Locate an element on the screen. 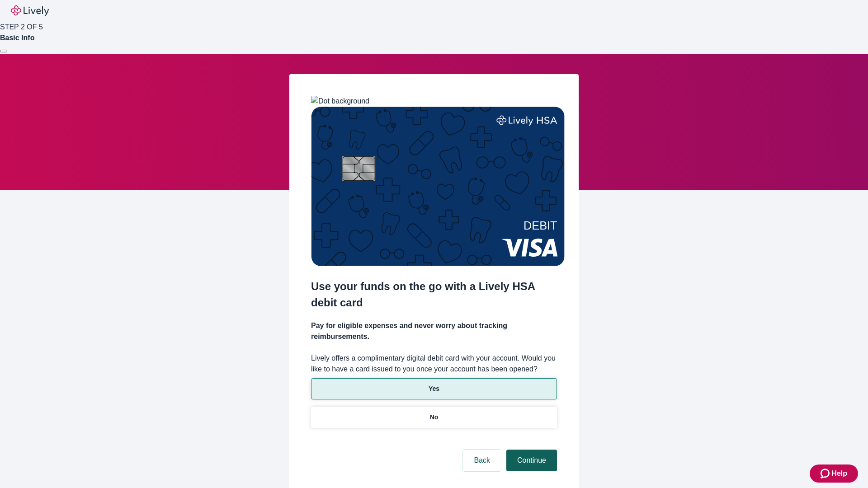 The image size is (868, 488). button: Continue is located at coordinates (532, 461).